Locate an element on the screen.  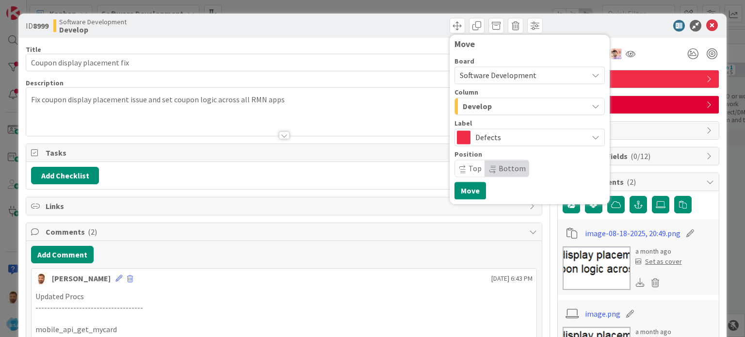
span: Board is located at coordinates (464, 61).